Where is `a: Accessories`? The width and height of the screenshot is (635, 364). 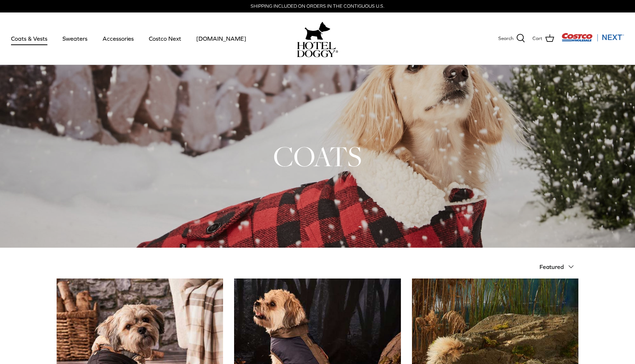
a: Accessories is located at coordinates (118, 39).